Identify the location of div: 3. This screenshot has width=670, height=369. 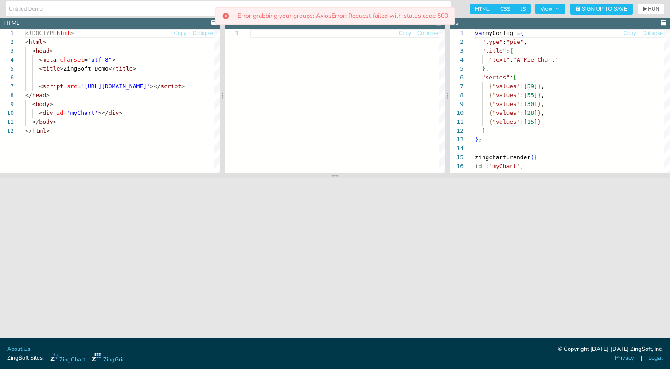
(457, 51).